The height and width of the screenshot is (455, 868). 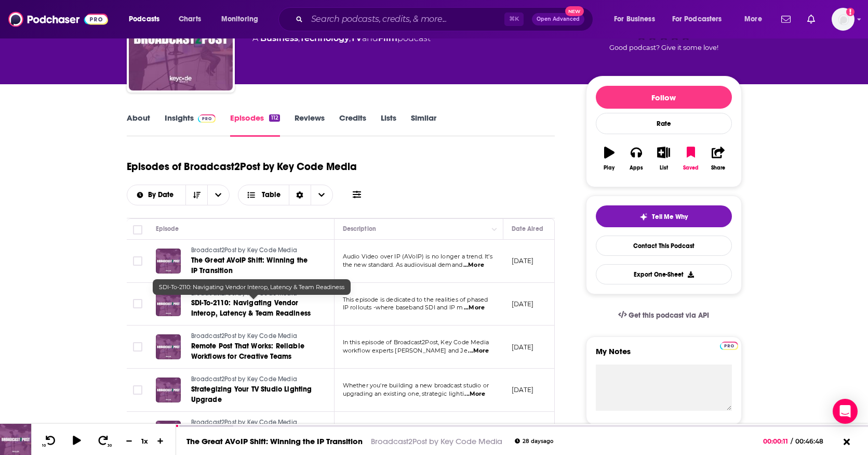 What do you see at coordinates (636, 168) in the screenshot?
I see `div: Apps` at bounding box center [636, 168].